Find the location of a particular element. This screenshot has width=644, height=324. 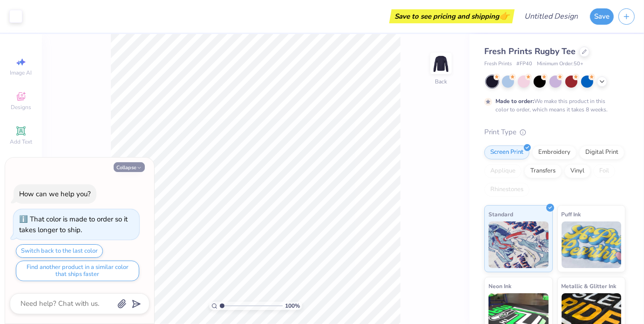

div: Print Type is located at coordinates (555, 132).